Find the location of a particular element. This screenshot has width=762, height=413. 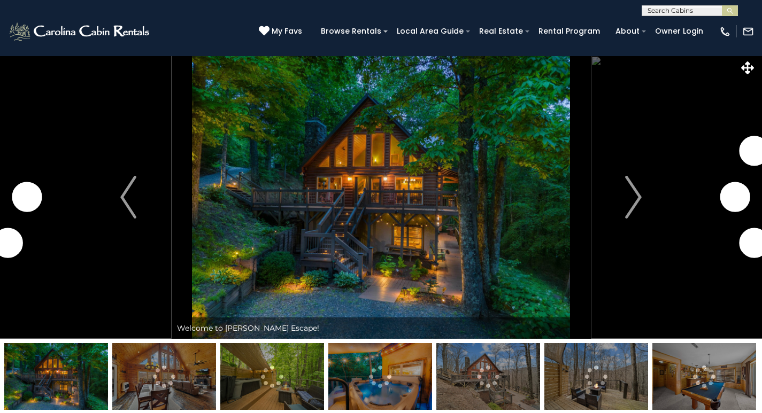

img: 168627805 is located at coordinates (56, 376).